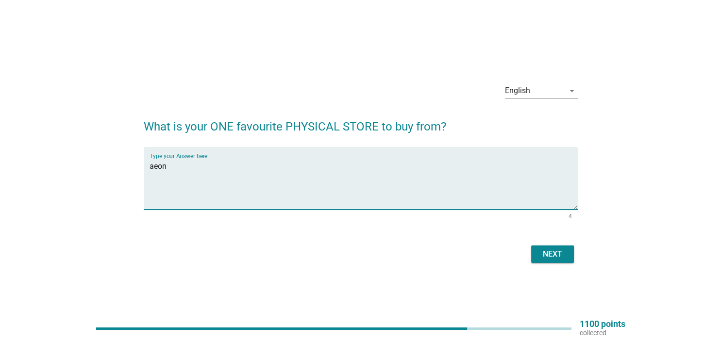 The width and height of the screenshot is (721, 341). What do you see at coordinates (517, 91) in the screenshot?
I see `div: English` at bounding box center [517, 91].